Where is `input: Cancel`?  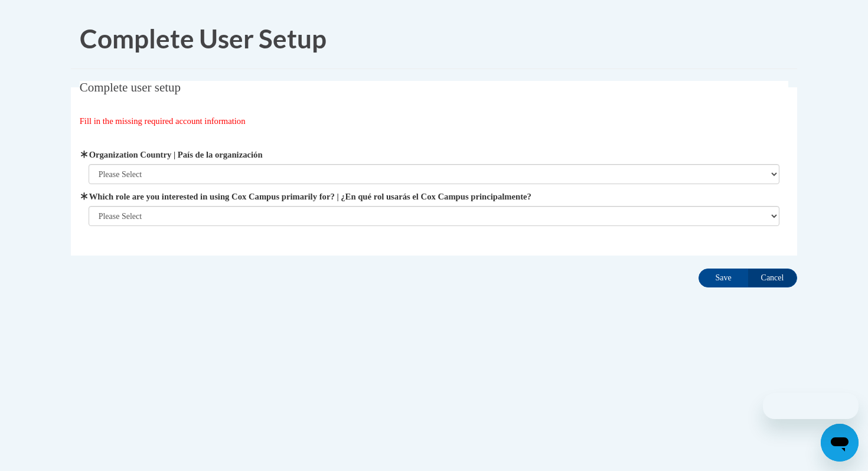
input: Cancel is located at coordinates (773, 278).